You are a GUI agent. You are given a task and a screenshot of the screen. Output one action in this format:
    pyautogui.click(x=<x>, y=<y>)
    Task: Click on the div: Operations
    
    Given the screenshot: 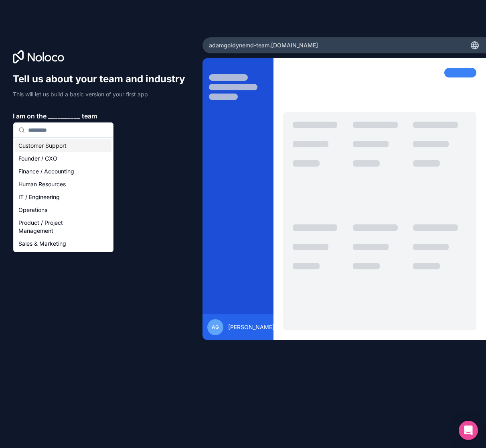 What is the action you would take?
    pyautogui.click(x=64, y=210)
    